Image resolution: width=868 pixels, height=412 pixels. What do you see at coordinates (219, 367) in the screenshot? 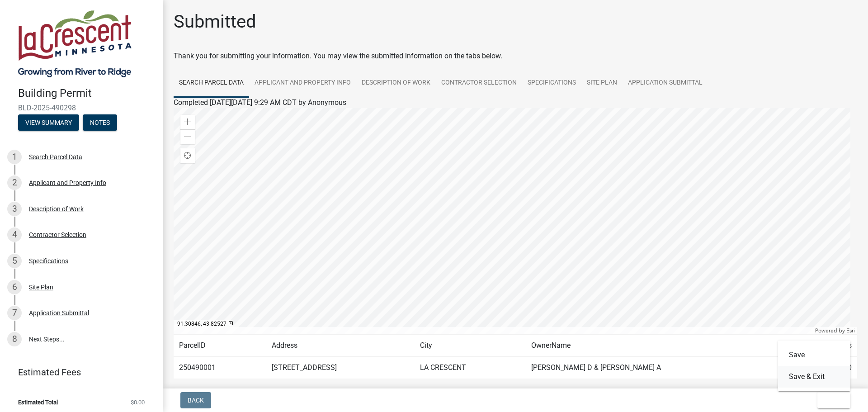
I see `td: 250490001` at bounding box center [219, 367].